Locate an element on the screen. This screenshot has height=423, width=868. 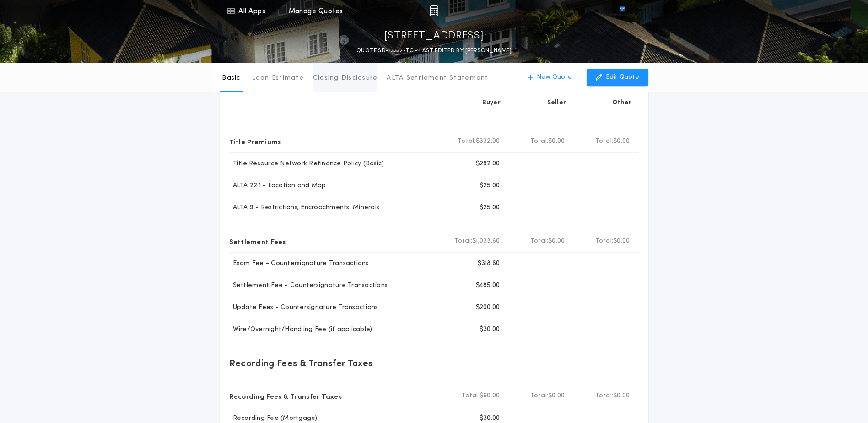
img: img is located at coordinates (434, 11).